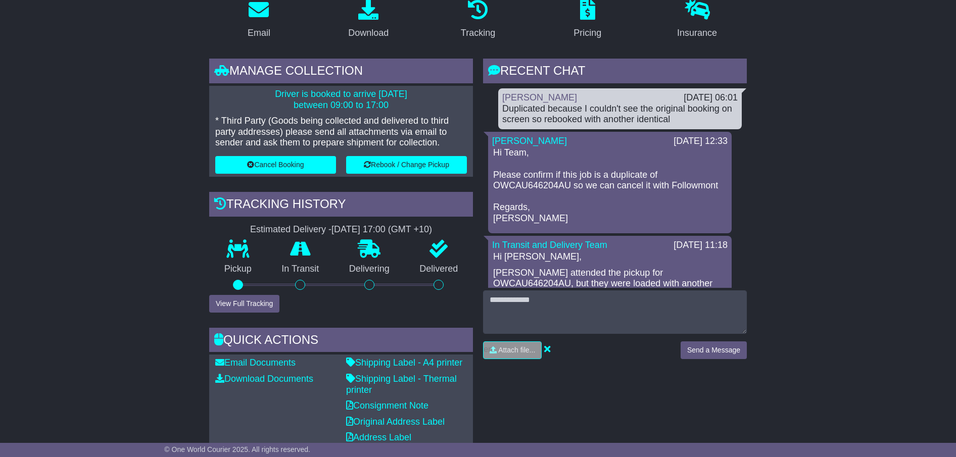 This screenshot has width=956, height=457. Describe the element at coordinates (615, 72) in the screenshot. I see `div: RECENT CHAT` at that location.